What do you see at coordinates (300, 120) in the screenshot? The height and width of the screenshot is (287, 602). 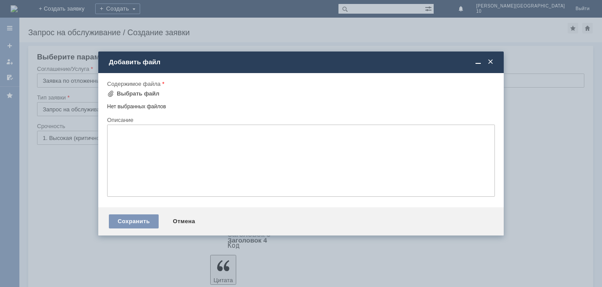 I see `div: Описание` at bounding box center [300, 120].